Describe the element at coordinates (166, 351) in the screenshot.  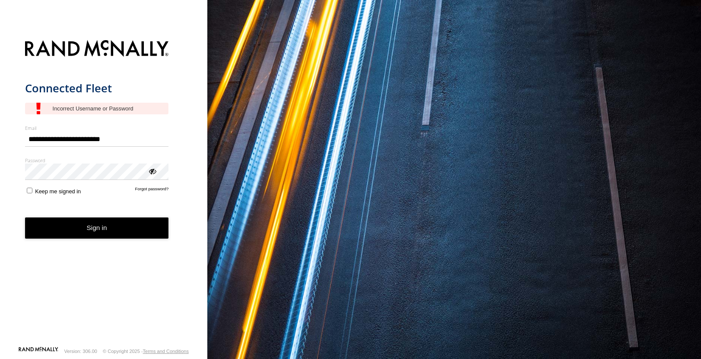
I see `a: Terms and Conditions` at that location.